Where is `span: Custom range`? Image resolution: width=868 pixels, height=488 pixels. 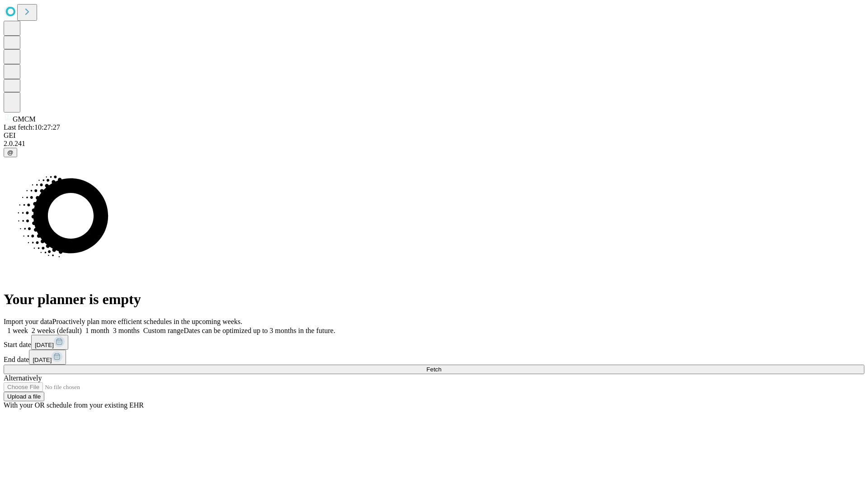
span: Custom range is located at coordinates (163, 330).